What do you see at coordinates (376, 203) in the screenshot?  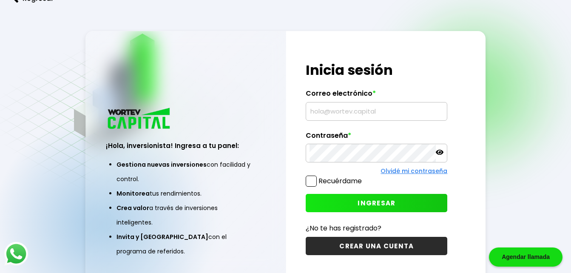 I see `button: INGRESAR` at bounding box center [376, 203].